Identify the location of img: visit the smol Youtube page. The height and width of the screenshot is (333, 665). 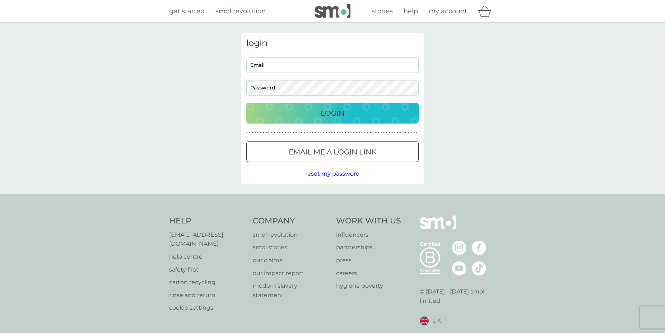
(459, 268).